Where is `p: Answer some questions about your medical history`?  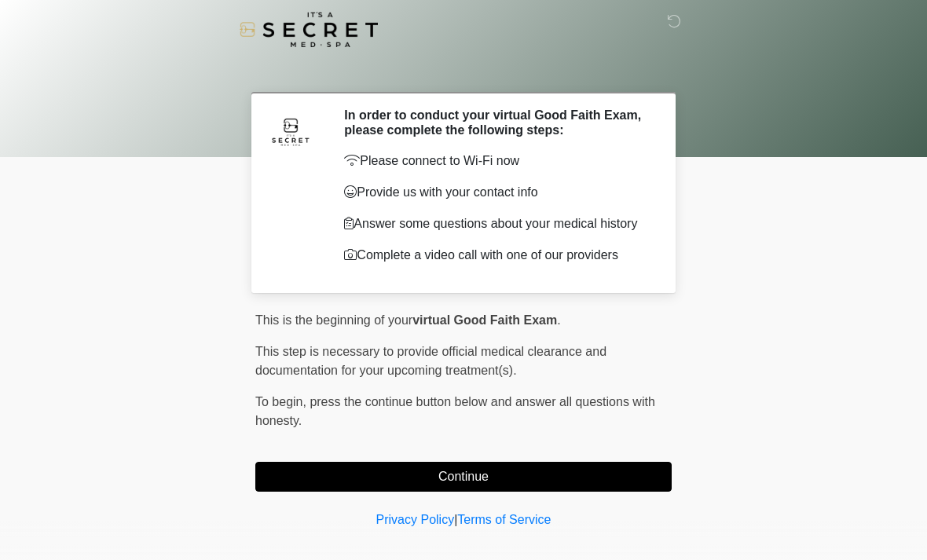 p: Answer some questions about your medical history is located at coordinates (496, 224).